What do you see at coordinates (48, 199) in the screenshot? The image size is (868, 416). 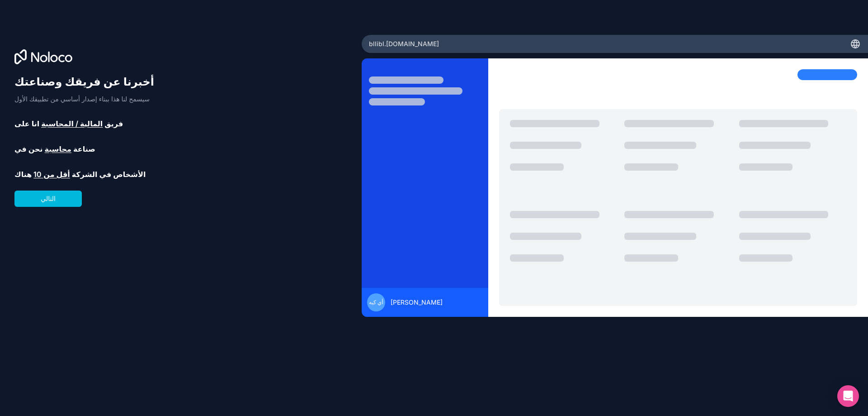 I see `button: التالي` at bounding box center [48, 199].